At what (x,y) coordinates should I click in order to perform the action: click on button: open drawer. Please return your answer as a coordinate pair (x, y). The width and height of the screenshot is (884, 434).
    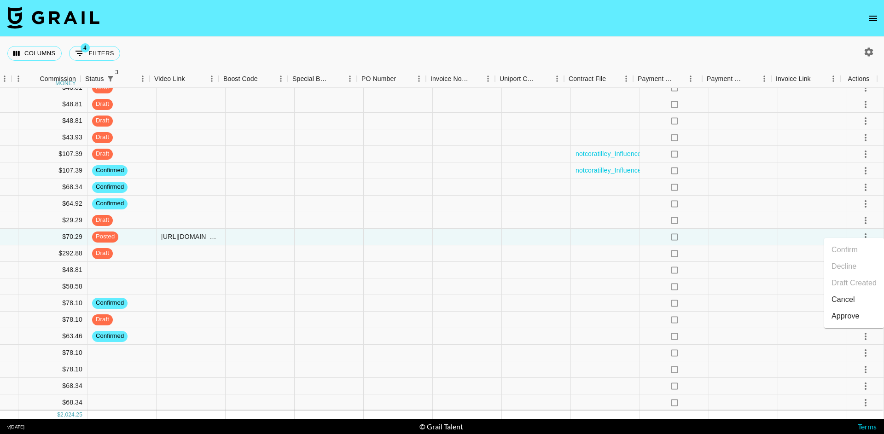
    Looking at the image, I should click on (873, 18).